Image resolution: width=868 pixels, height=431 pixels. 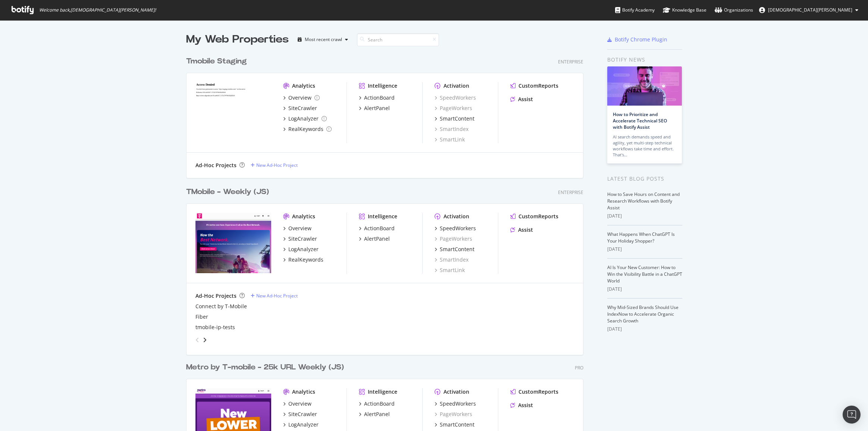 What do you see at coordinates (216, 61) in the screenshot?
I see `div: Tmobile Staging` at bounding box center [216, 61].